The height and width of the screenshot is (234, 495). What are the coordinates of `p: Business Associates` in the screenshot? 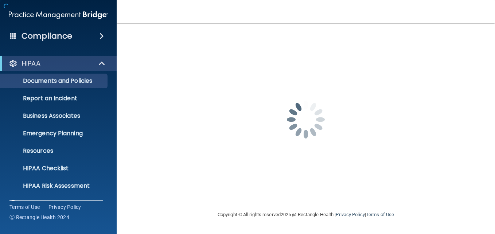 It's located at (54, 116).